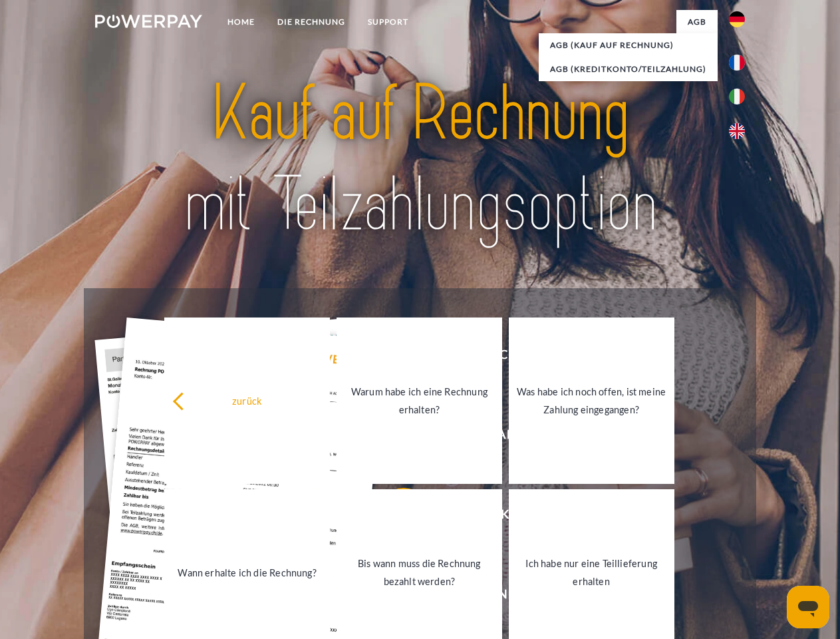  I want to click on img: logo-powerpay-white.svg, so click(148, 21).